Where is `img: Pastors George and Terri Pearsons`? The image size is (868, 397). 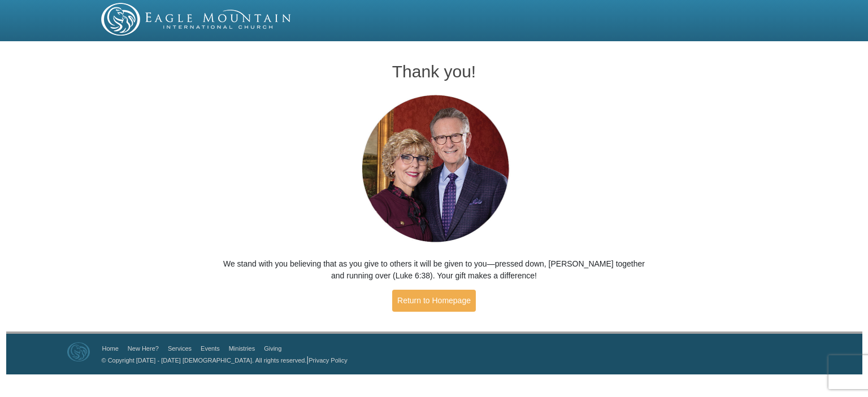 img: Pastors George and Terri Pearsons is located at coordinates (434, 169).